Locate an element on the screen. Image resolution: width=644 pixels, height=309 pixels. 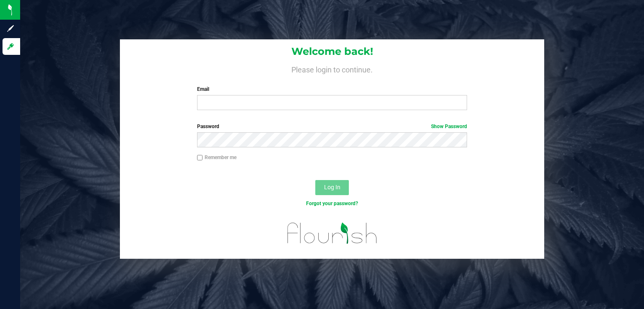
h4: Please login to continue. is located at coordinates (332, 69).